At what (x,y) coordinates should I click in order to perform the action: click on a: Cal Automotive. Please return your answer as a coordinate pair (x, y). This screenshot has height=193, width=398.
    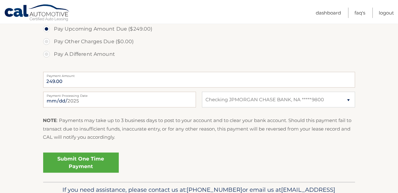
    Looking at the image, I should click on (37, 13).